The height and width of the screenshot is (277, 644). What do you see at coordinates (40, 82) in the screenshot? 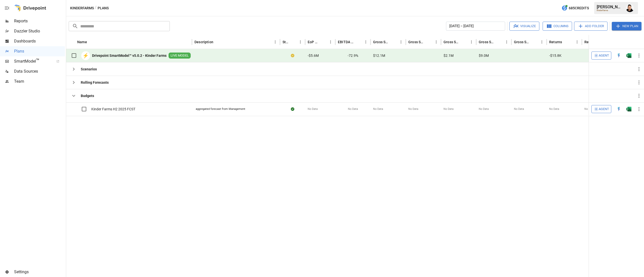
I see `span: Team` at bounding box center [40, 82].